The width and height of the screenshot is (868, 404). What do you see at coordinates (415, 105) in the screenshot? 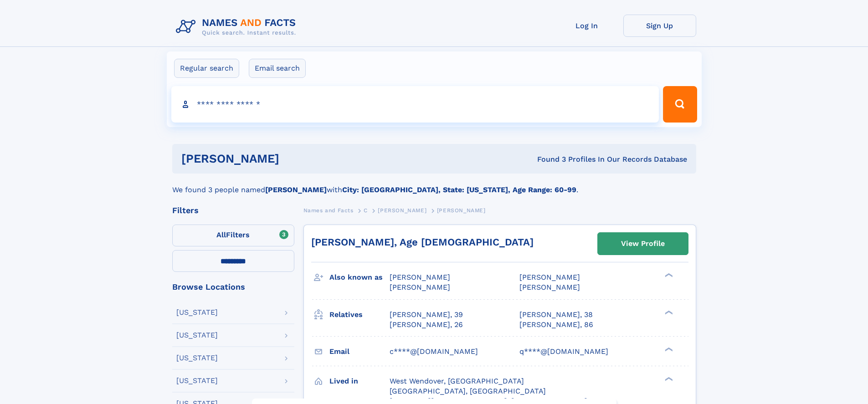
I see `input: search input` at bounding box center [415, 105].